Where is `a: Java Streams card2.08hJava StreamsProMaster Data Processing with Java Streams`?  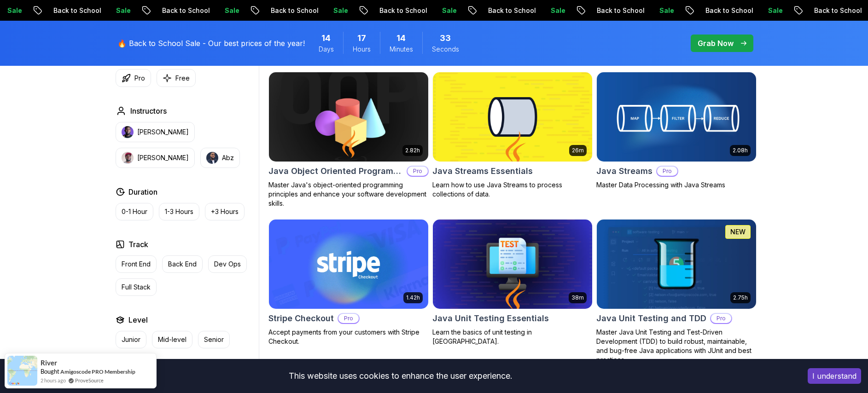
a: Java Streams card2.08hJava StreamsProMaster Data Processing with Java Streams is located at coordinates (677, 131).